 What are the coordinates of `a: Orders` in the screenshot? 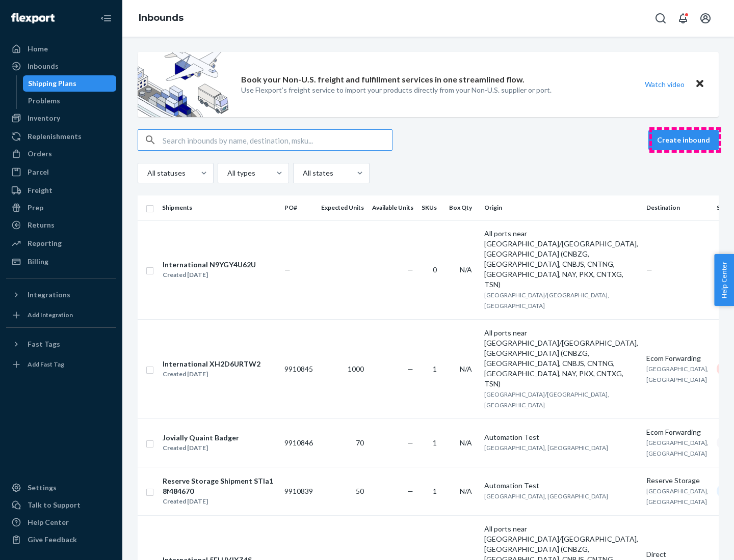 It's located at (61, 154).